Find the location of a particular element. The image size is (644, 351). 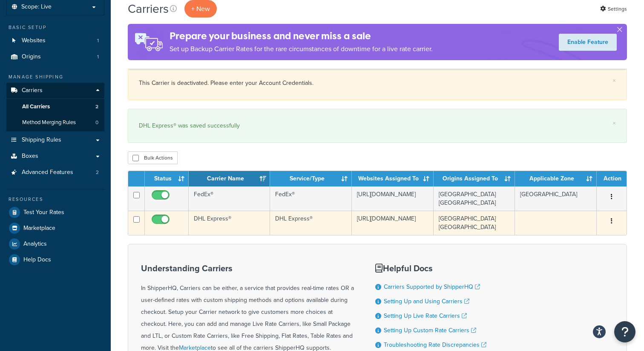

a: Troubleshooting Rate Discrepancies is located at coordinates (435, 344).